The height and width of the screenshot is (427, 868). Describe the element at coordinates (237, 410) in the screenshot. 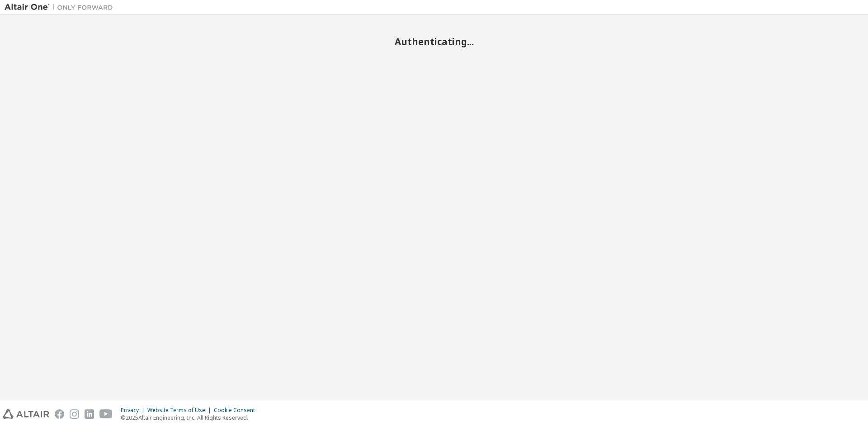

I see `div: Cookie Consent` at that location.